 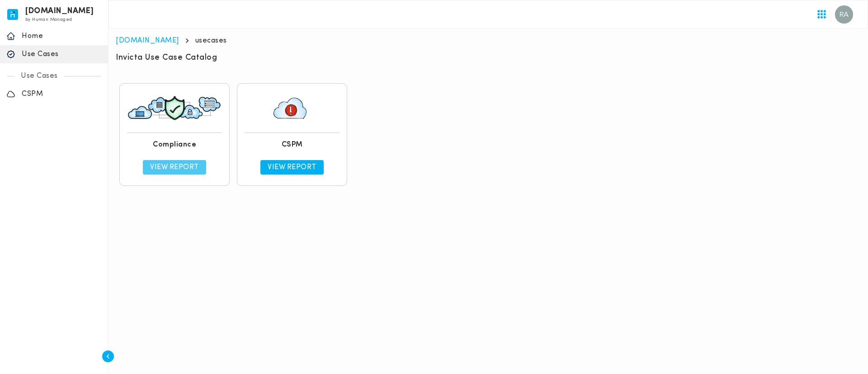 I want to click on img: invicta.io, so click(x=13, y=14).